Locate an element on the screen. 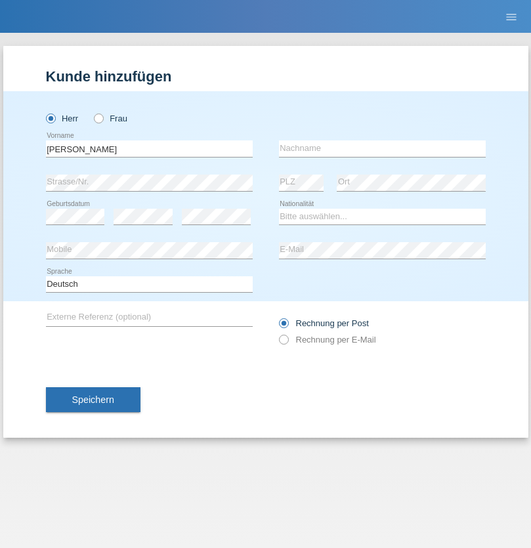 This screenshot has width=531, height=548. i: menu is located at coordinates (511, 17).